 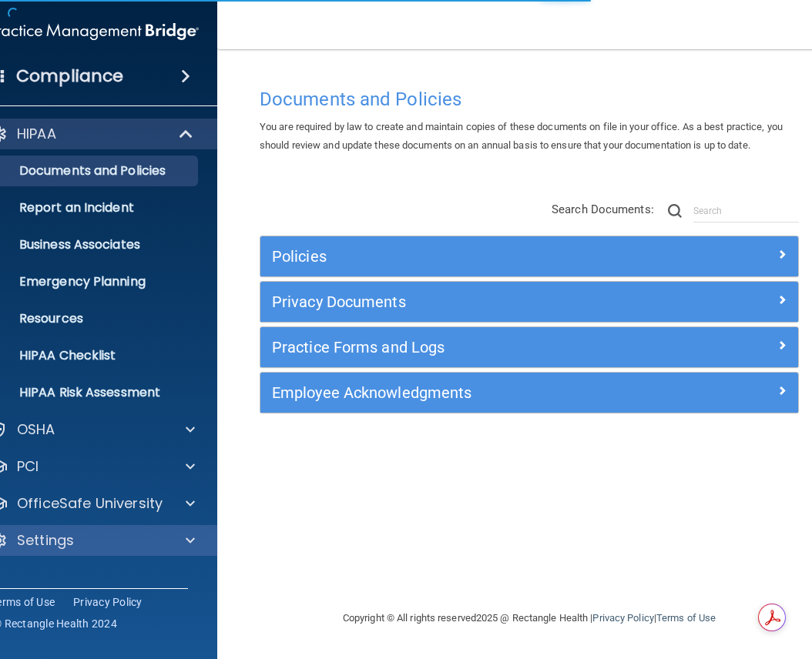 What do you see at coordinates (746, 211) in the screenshot?
I see `input: Search` at bounding box center [746, 211].